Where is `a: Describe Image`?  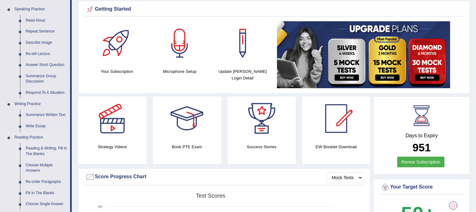
a: Describe Image is located at coordinates (46, 43).